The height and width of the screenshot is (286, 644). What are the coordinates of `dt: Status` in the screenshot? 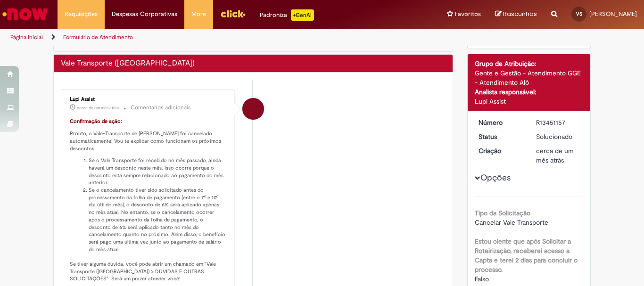 It's located at (500, 137).